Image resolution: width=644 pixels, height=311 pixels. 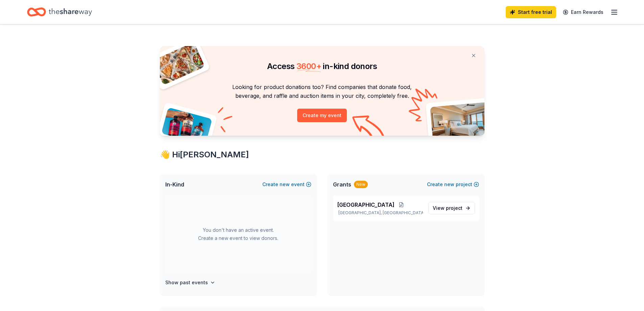 I want to click on a: View project, so click(x=452, y=208).